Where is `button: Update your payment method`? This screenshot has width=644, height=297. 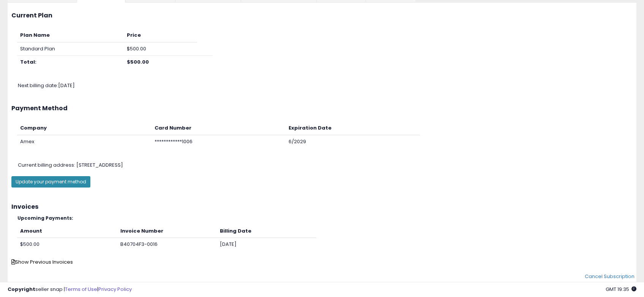 button: Update your payment method is located at coordinates (51, 182).